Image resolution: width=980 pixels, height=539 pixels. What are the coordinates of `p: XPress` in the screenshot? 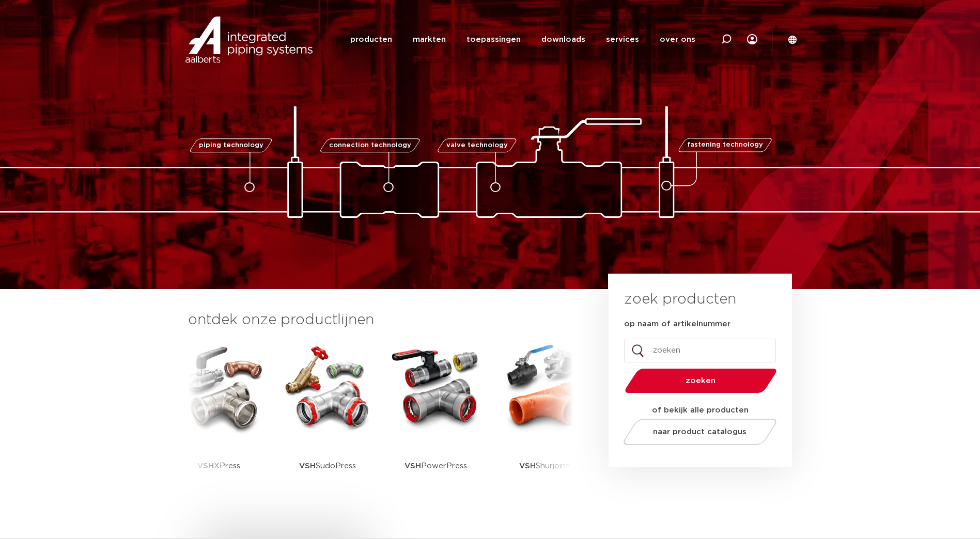 It's located at (219, 466).